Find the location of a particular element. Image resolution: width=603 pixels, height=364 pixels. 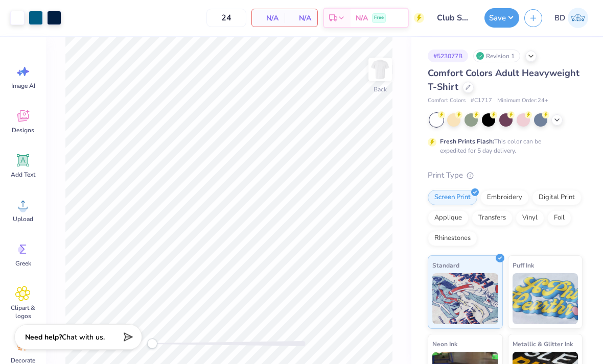

span: Standard is located at coordinates (445, 265).